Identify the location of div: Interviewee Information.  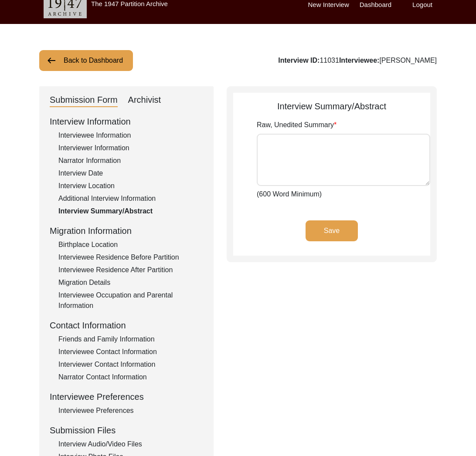
(131, 135).